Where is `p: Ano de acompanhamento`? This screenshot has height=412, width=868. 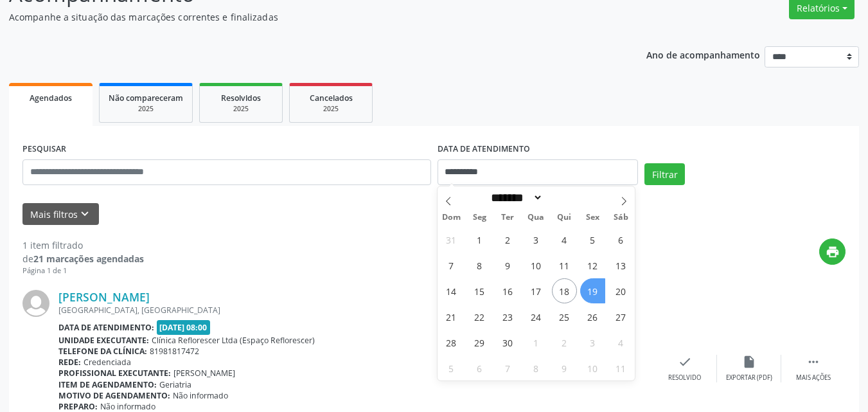 p: Ano de acompanhamento is located at coordinates (703, 54).